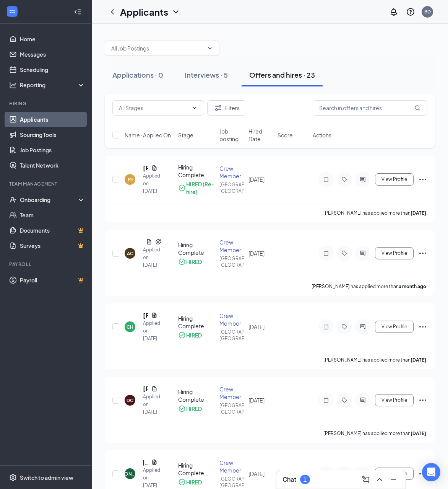 Image resolution: width=448 pixels, height=489 pixels. I want to click on span: Name · Applied On, so click(148, 135).